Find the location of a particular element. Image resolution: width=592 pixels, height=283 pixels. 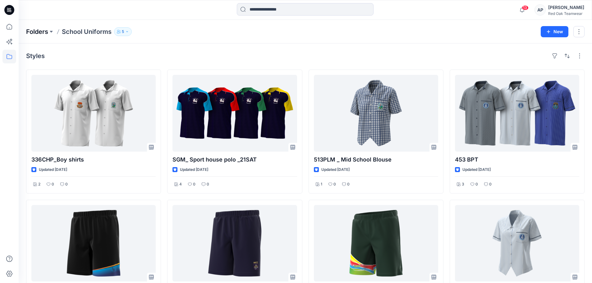

button: 5 is located at coordinates (123, 32).